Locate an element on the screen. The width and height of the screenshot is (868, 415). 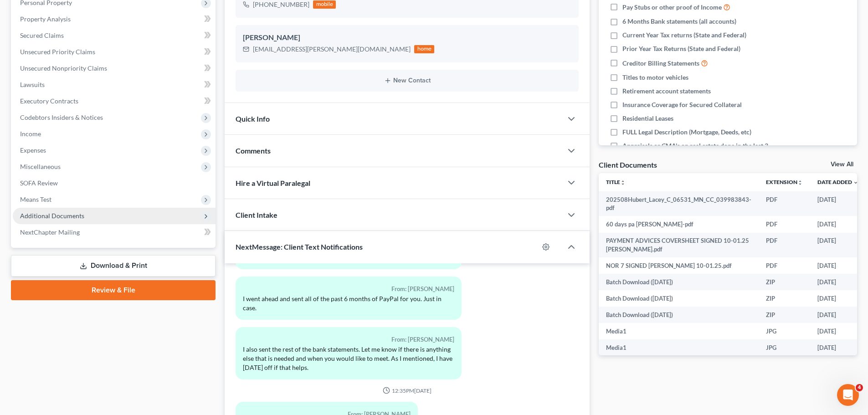
a: Download & Print is located at coordinates (113, 266).